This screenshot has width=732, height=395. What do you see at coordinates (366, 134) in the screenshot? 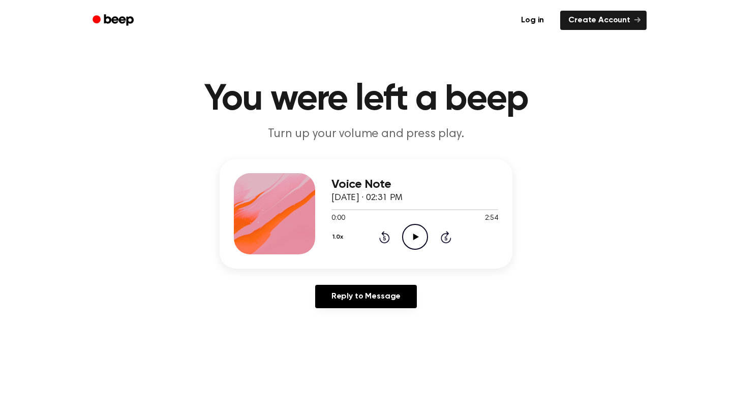
I see `p: Turn up your volume and press play.` at bounding box center [366, 134].